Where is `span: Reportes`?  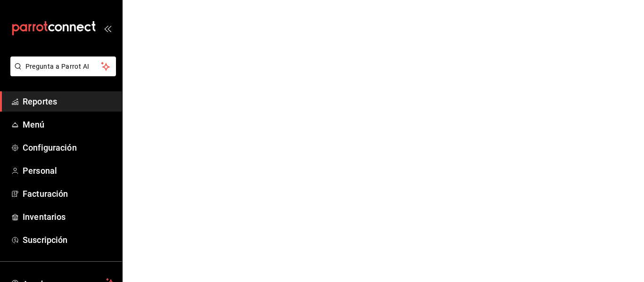 span: Reportes is located at coordinates (68, 101).